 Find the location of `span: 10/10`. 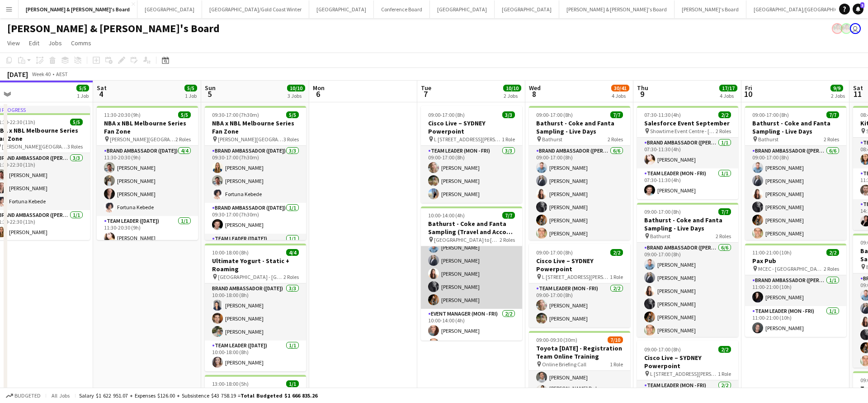

span: 10/10 is located at coordinates (512, 88).